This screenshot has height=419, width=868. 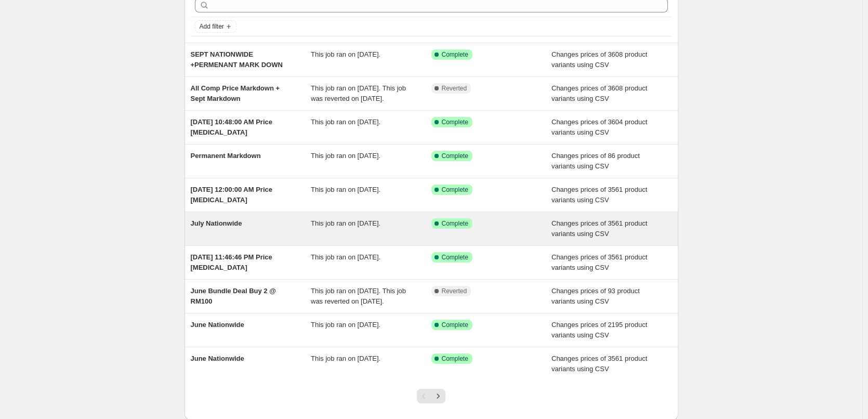 I want to click on span: Add filter, so click(x=212, y=26).